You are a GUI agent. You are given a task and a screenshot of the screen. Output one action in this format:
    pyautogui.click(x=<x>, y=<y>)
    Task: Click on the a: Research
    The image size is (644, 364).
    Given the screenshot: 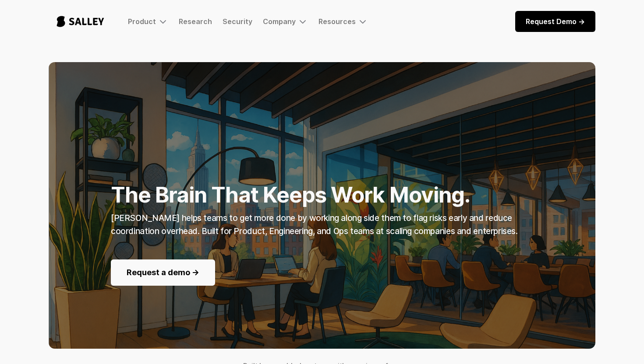 What is the action you would take?
    pyautogui.click(x=196, y=22)
    